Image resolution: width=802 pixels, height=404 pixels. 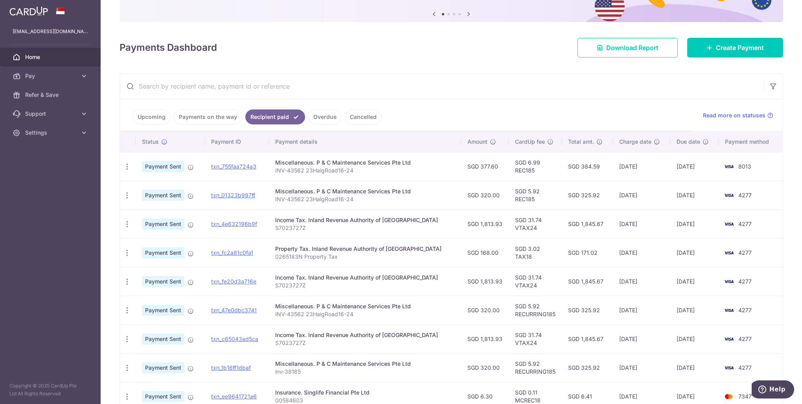 What do you see at coordinates (237, 142) in the screenshot?
I see `th: Payment ID` at bounding box center [237, 142].